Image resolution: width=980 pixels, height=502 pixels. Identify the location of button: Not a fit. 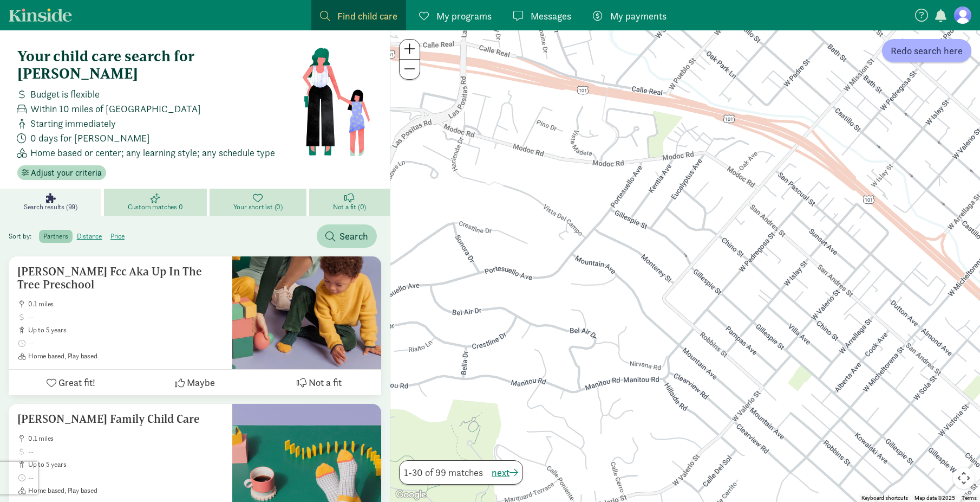
(319, 382).